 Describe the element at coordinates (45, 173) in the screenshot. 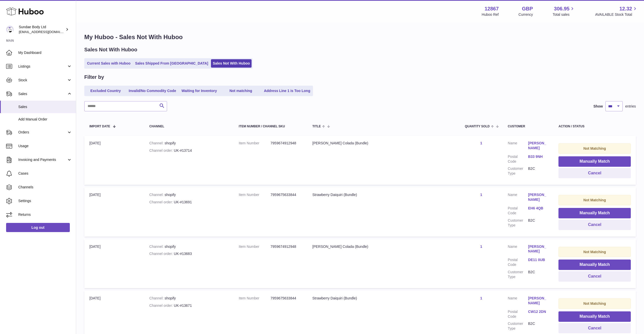

I see `span: Cases` at that location.